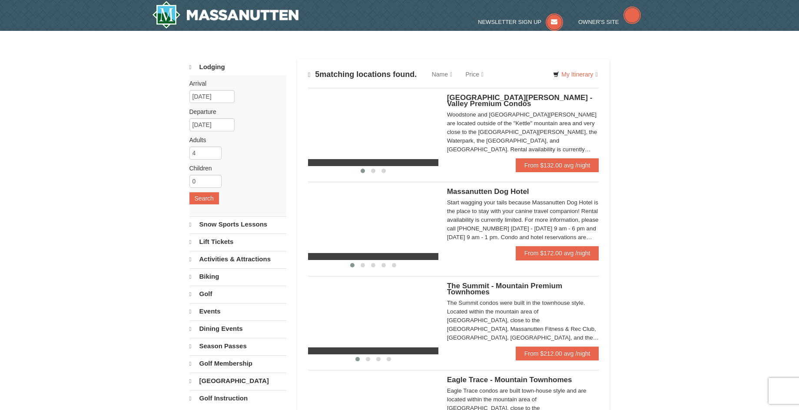  I want to click on a: Name, so click(442, 74).